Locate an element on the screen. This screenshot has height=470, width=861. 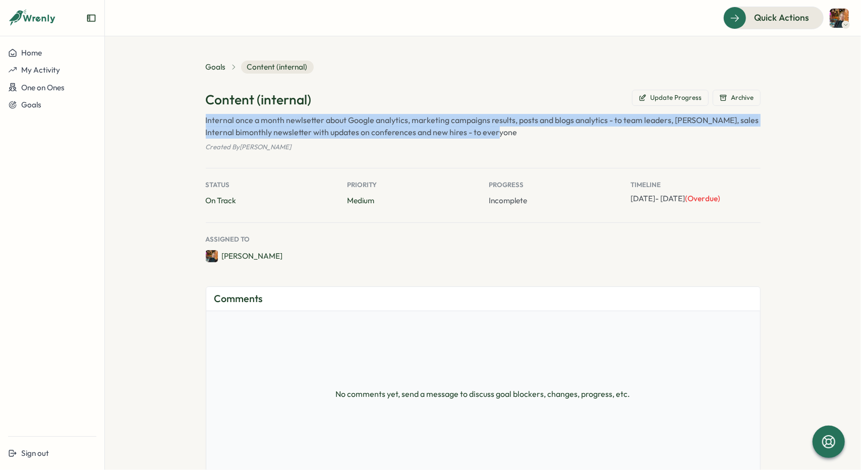
button: Archive is located at coordinates (736, 98).